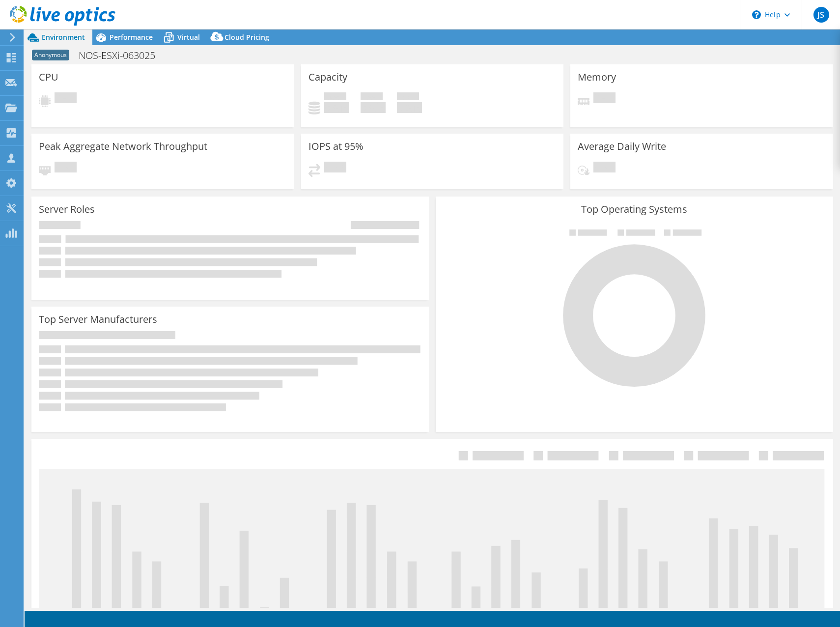 The height and width of the screenshot is (627, 840). What do you see at coordinates (131, 37) in the screenshot?
I see `span: Performance` at bounding box center [131, 37].